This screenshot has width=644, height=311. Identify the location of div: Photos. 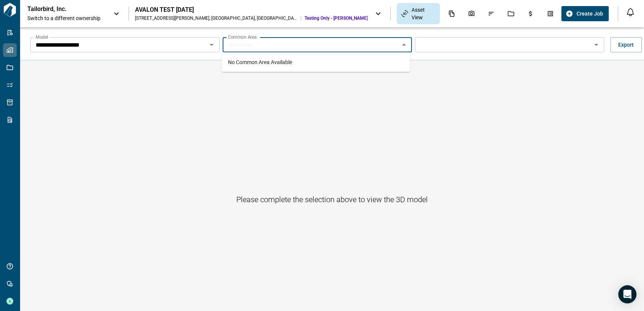
(471, 14).